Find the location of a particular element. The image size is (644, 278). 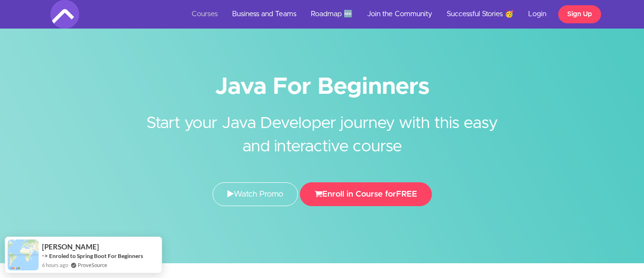

a: ProveSource is located at coordinates (93, 264).